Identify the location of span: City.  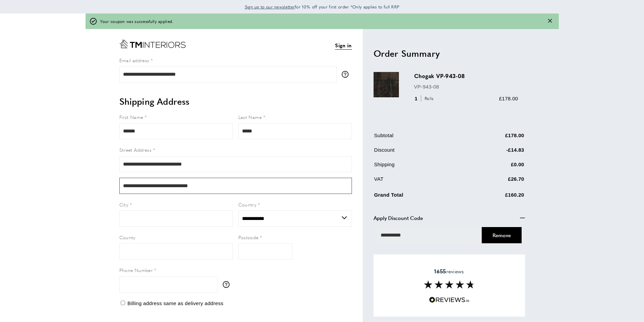
(124, 205).